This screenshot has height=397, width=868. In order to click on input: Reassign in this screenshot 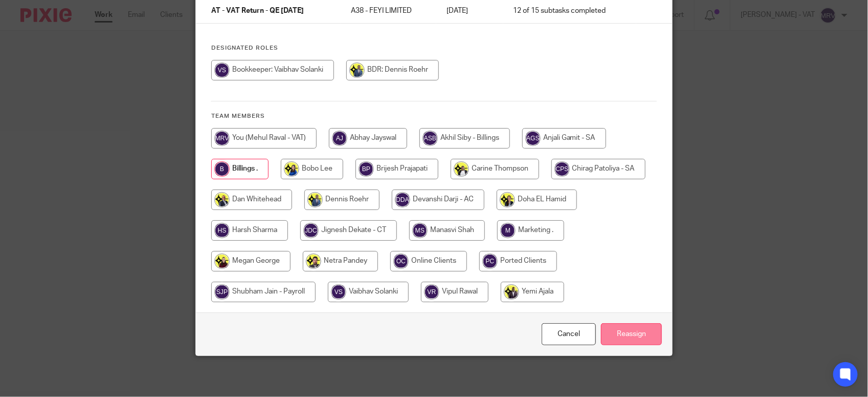, I will do `click(631, 334)`.